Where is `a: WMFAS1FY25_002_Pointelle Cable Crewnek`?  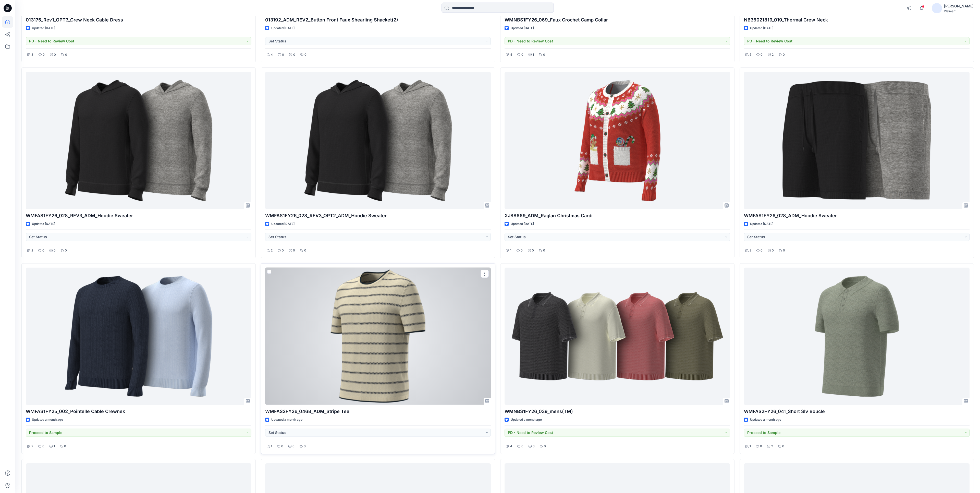
a: WMFAS1FY25_002_Pointelle Cable Crewnek is located at coordinates (138, 336).